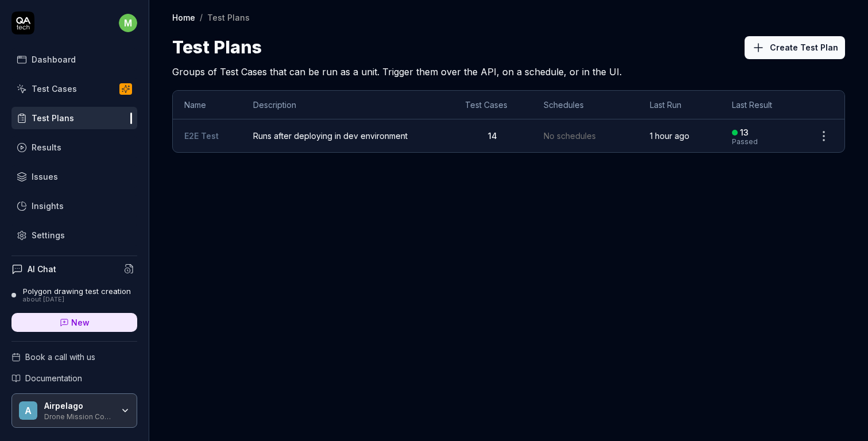  Describe the element at coordinates (128, 23) in the screenshot. I see `button: m` at that location.